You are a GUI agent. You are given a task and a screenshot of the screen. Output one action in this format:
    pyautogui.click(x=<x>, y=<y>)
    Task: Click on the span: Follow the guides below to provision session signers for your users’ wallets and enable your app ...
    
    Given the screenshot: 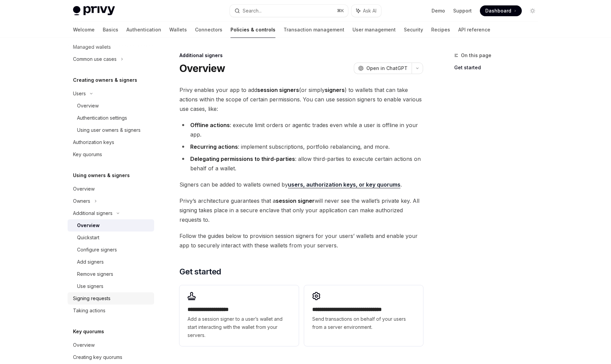 What is the action you would take?
    pyautogui.click(x=301, y=241)
    